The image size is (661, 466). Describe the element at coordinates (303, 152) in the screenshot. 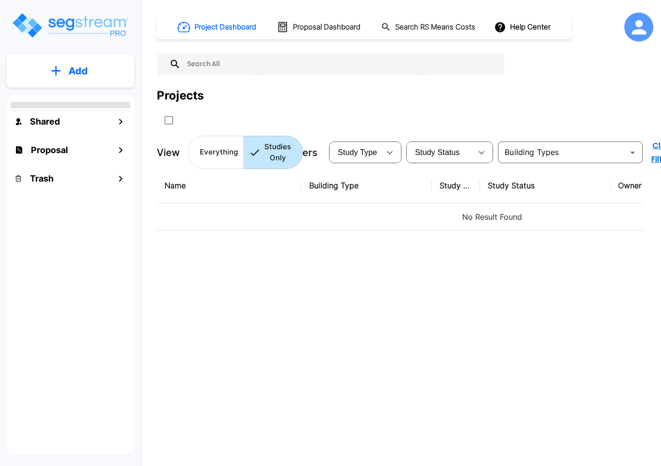

I see `p: Filters` at that location.